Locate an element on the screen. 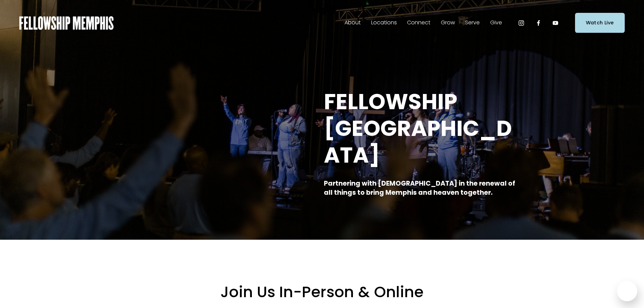 The image size is (644, 308). a: Facebook is located at coordinates (539, 23).